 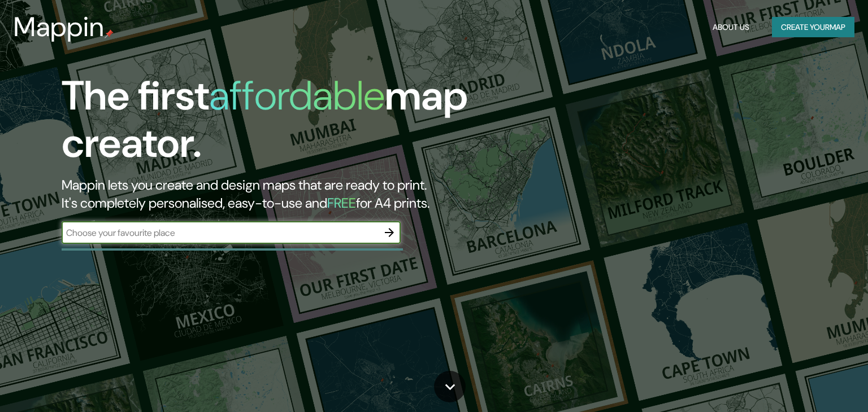 I want to click on button: About Us, so click(x=731, y=27).